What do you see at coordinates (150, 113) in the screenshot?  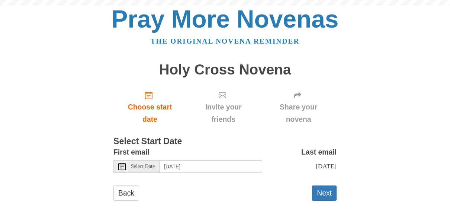 I see `span: Choose start date` at bounding box center [150, 113].